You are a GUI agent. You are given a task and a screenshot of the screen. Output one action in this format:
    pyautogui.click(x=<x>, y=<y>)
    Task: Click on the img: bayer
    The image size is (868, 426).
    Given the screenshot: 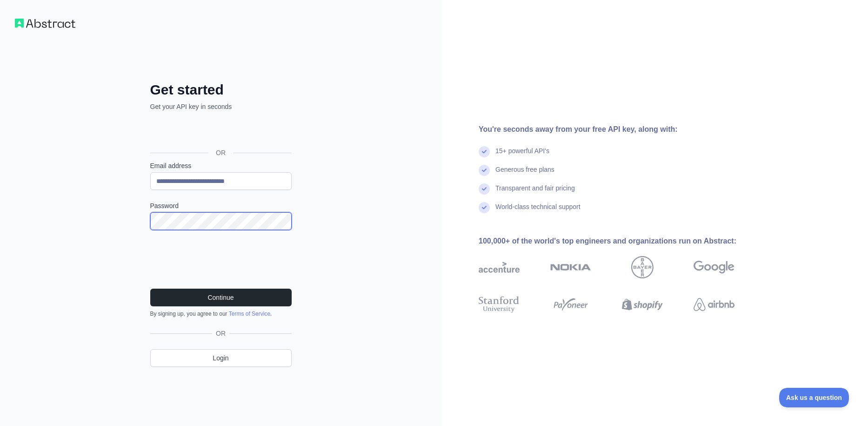 What is the action you would take?
    pyautogui.click(x=643, y=267)
    